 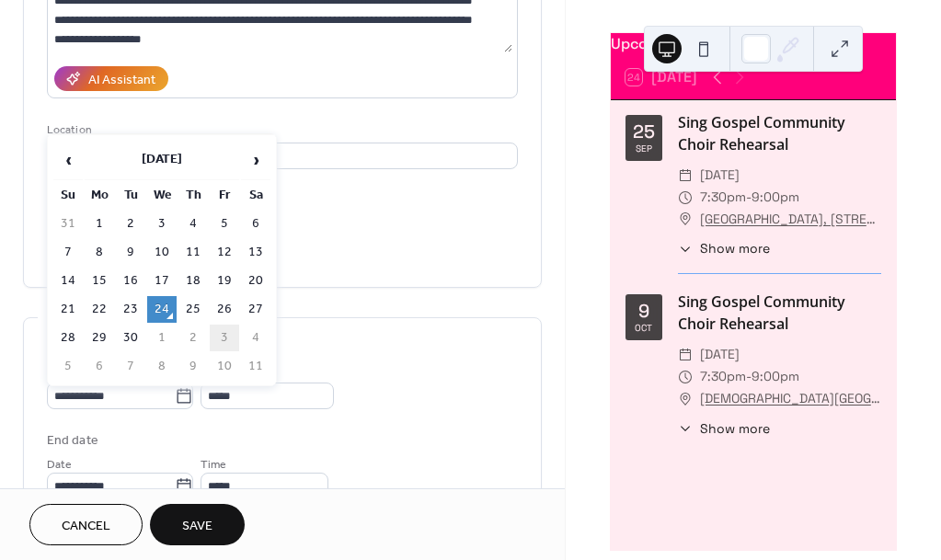 What do you see at coordinates (256, 281) in the screenshot?
I see `td: 20` at bounding box center [256, 281].